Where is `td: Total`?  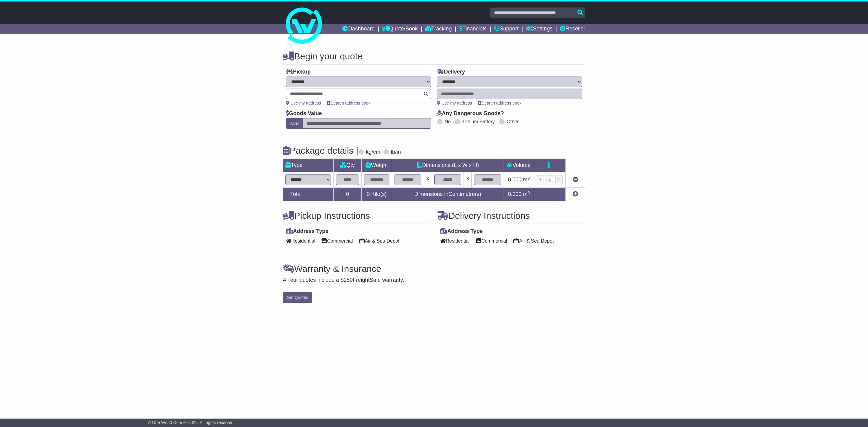 td: Total is located at coordinates (308, 195).